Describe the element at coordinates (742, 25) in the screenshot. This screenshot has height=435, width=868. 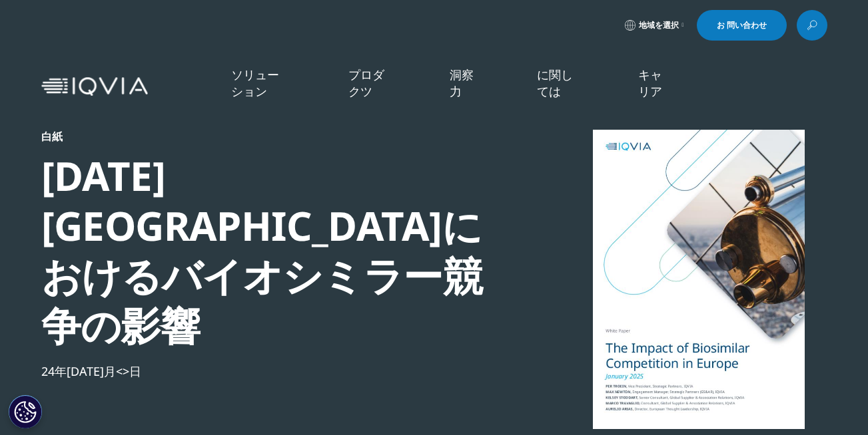
I see `a: お 問い合わせ` at that location.